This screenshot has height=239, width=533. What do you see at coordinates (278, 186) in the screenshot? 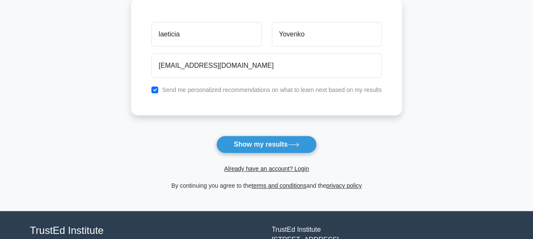
I see `a: terms and conditions` at bounding box center [278, 186].